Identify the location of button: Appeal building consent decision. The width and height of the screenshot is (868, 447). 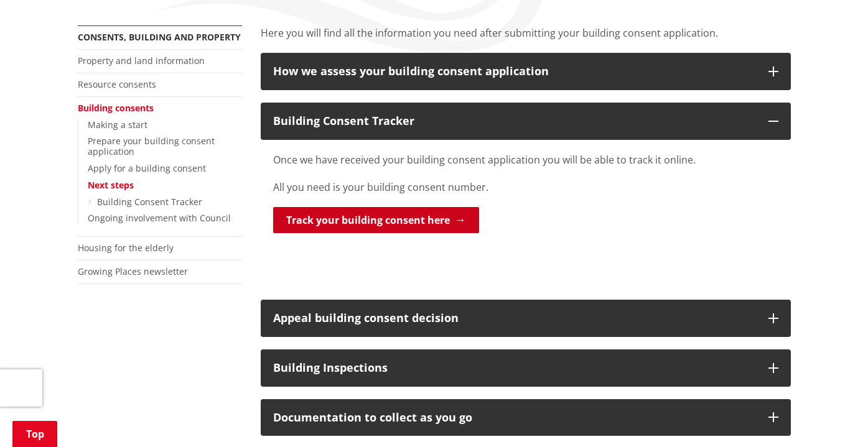
(525, 318).